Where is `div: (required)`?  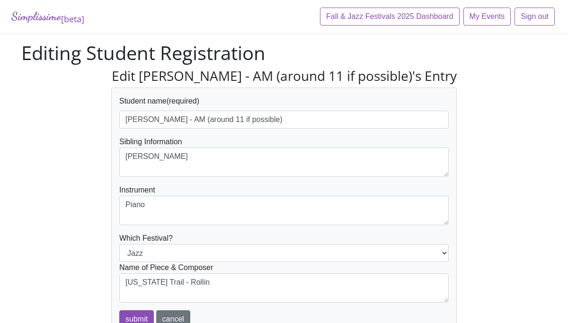 div: (required) is located at coordinates (284, 112).